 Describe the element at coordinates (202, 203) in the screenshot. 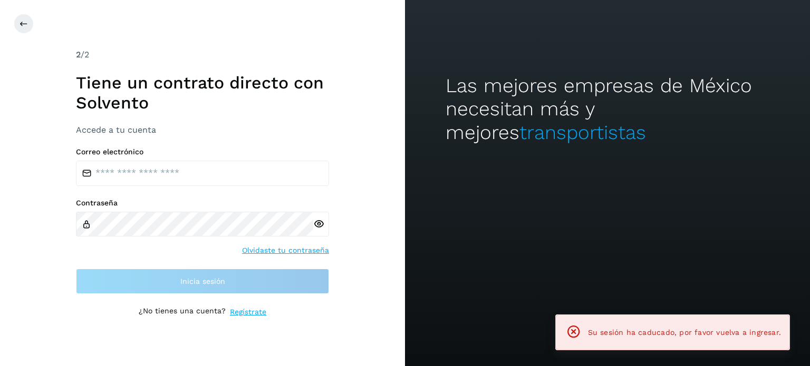

I see `label: Contraseña` at that location.